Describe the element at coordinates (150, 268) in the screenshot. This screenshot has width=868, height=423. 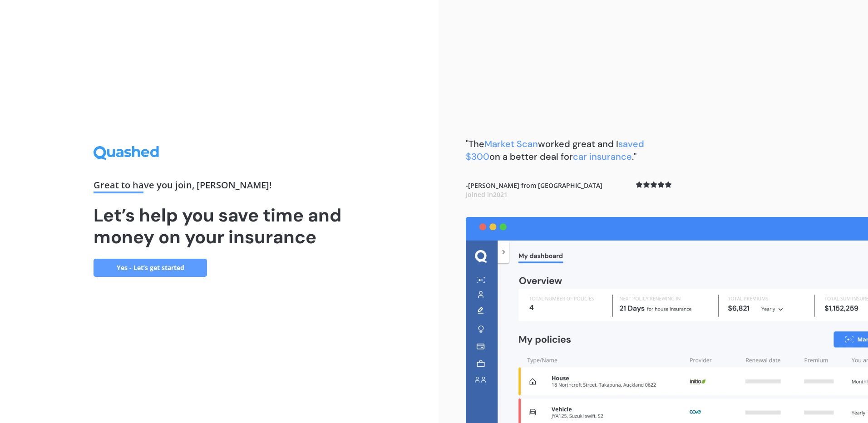
I see `a: Yes - Let’s get started` at that location.